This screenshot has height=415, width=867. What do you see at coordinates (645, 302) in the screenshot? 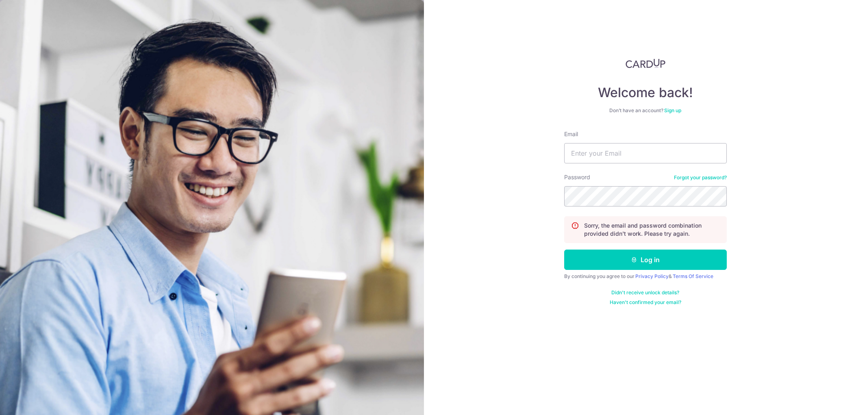
I see `a: Haven't confirmed your email?` at bounding box center [645, 302].